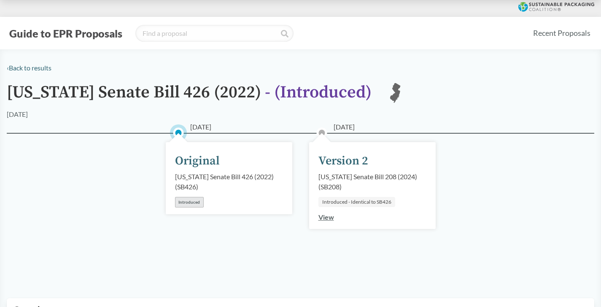 The width and height of the screenshot is (601, 307). Describe the element at coordinates (198, 161) in the screenshot. I see `div: Original` at that location.